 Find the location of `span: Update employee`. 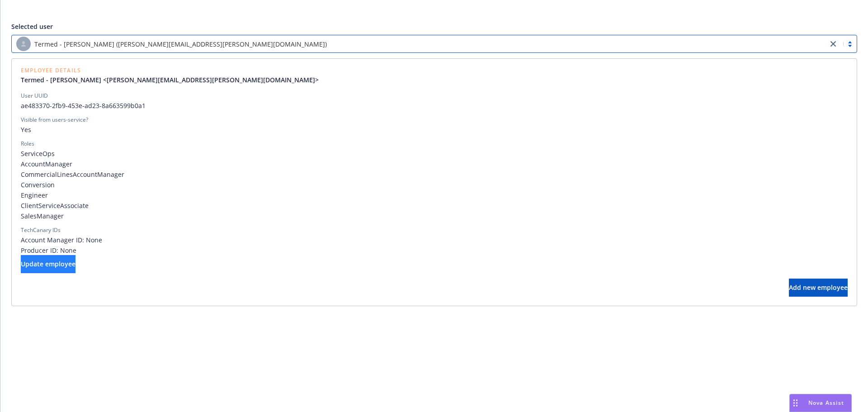

span: Update employee is located at coordinates (48, 263).